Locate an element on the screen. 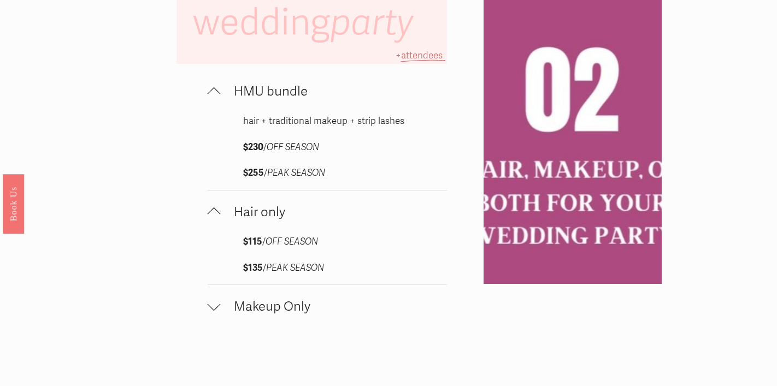  p: hair + traditional makeup + strip lashes is located at coordinates (327, 121).